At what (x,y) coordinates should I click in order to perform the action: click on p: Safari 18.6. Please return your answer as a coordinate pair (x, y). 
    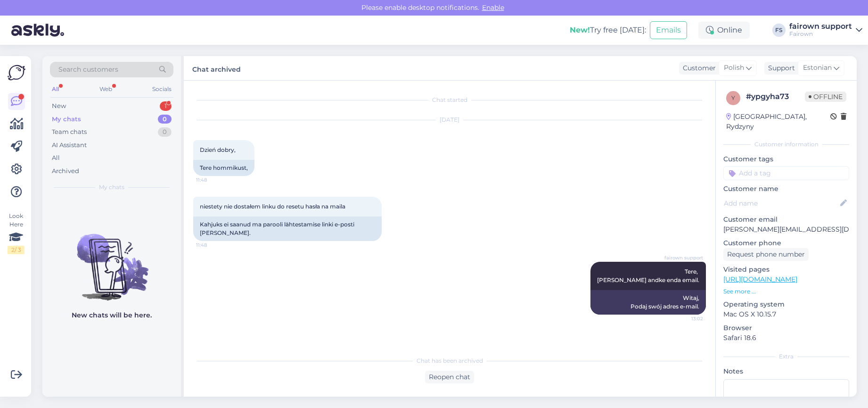
    Looking at the image, I should click on (786, 337).